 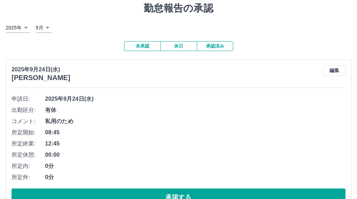 What do you see at coordinates (41, 70) in the screenshot?
I see `p: 2025年9月24日(水)` at bounding box center [41, 70].